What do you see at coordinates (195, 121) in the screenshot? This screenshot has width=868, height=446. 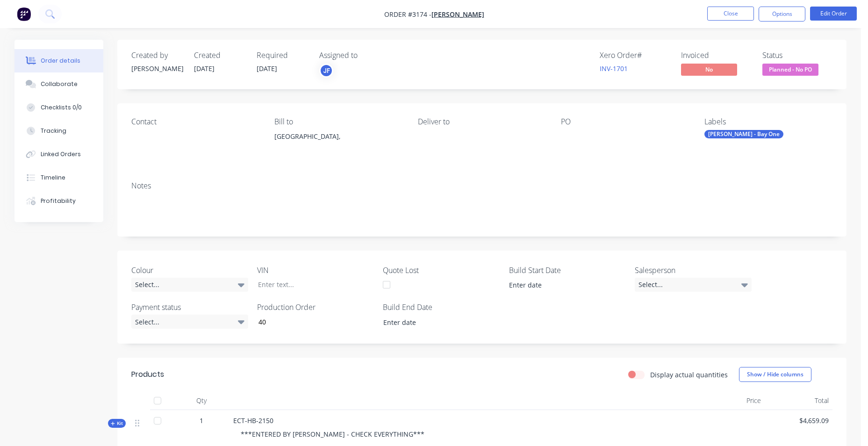 I see `div: Contact` at bounding box center [195, 121].